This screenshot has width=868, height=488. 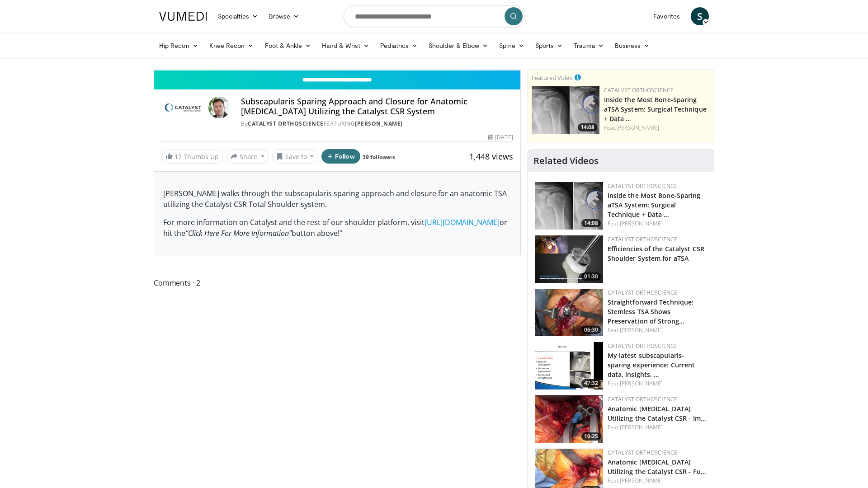 What do you see at coordinates (566, 161) in the screenshot?
I see `h4: Related Videos` at bounding box center [566, 161].